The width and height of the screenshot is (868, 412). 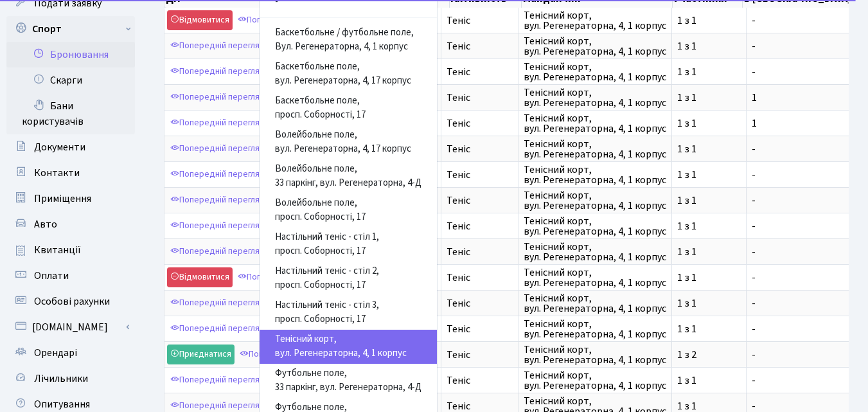 What do you see at coordinates (70, 148) in the screenshot?
I see `a: Документи` at bounding box center [70, 148].